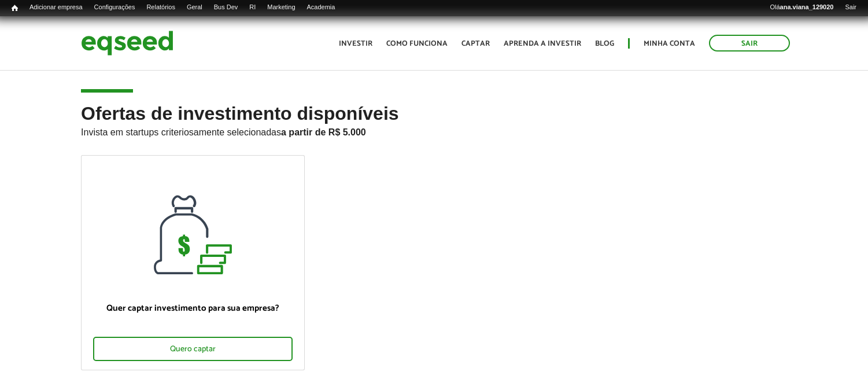  I want to click on strong: ana.viana_129020, so click(807, 7).